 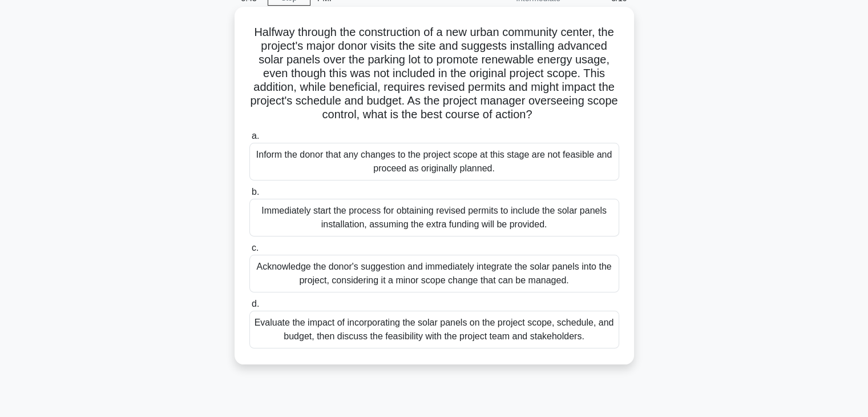 What do you see at coordinates (434, 217) in the screenshot?
I see `div: Immediately start the process for obtaining revised permits to include the solar panels installat...` at bounding box center [434, 217].